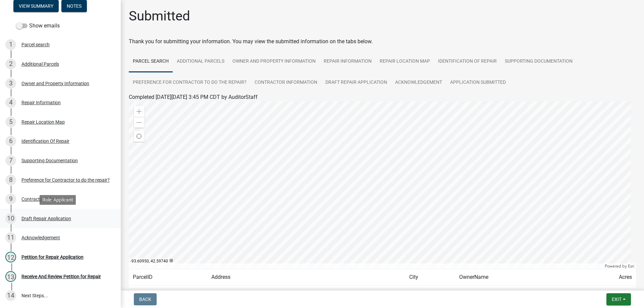 This screenshot has height=308, width=644. Describe the element at coordinates (151, 61) in the screenshot. I see `a: Parcel search` at that location.